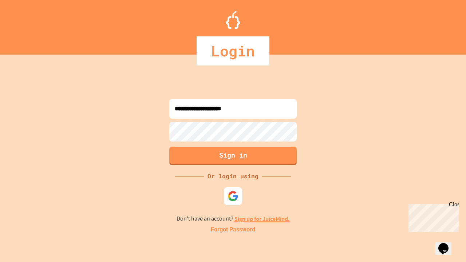 Image resolution: width=466 pixels, height=262 pixels. What do you see at coordinates (27, 24) in the screenshot?
I see `div: Chat with us now!Close` at bounding box center [27, 24].